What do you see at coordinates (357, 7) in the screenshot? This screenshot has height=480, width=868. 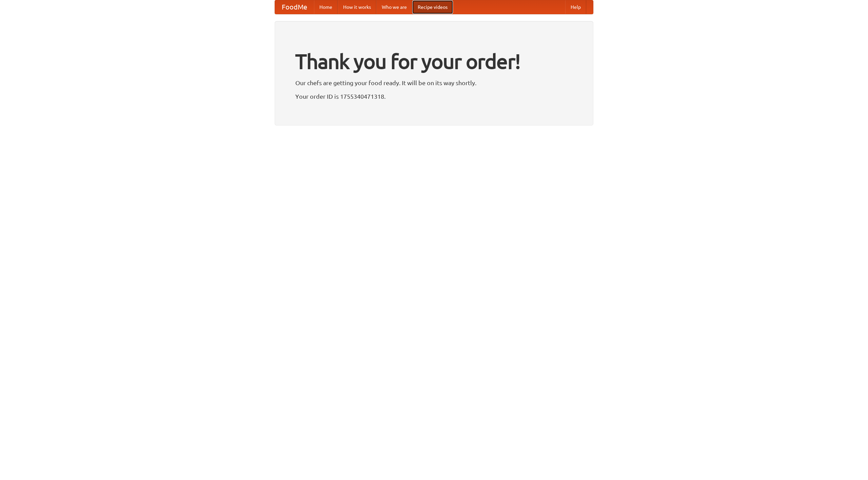 I see `a: How it works` at bounding box center [357, 7].